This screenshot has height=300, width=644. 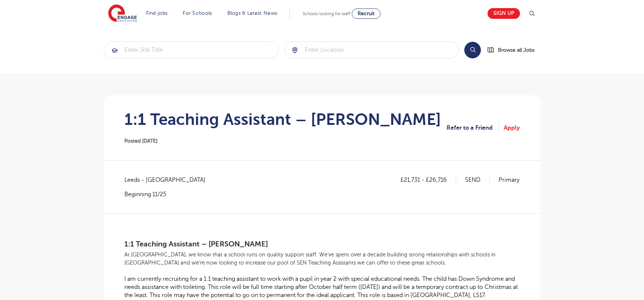 I want to click on p: Primary, so click(x=508, y=180).